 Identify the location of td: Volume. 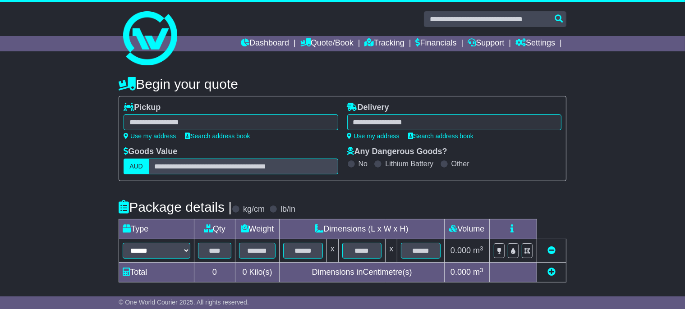
(467, 230).